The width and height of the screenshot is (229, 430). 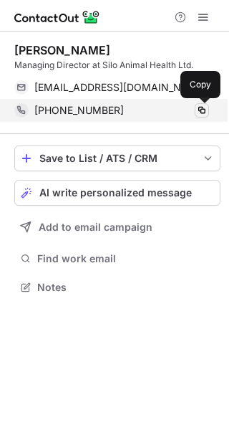 What do you see at coordinates (118, 158) in the screenshot?
I see `div: Save to List / ATS / CRM` at bounding box center [118, 158].